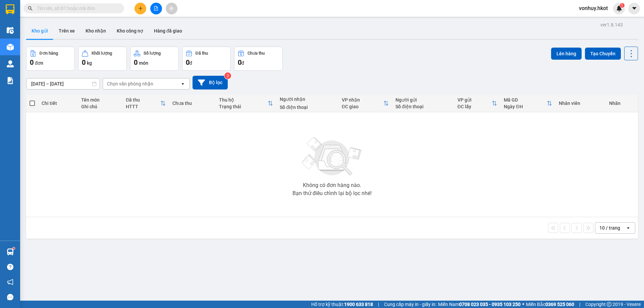 Image resolution: width=644 pixels, height=308 pixels. Describe the element at coordinates (156, 8) in the screenshot. I see `button: file-add` at that location.